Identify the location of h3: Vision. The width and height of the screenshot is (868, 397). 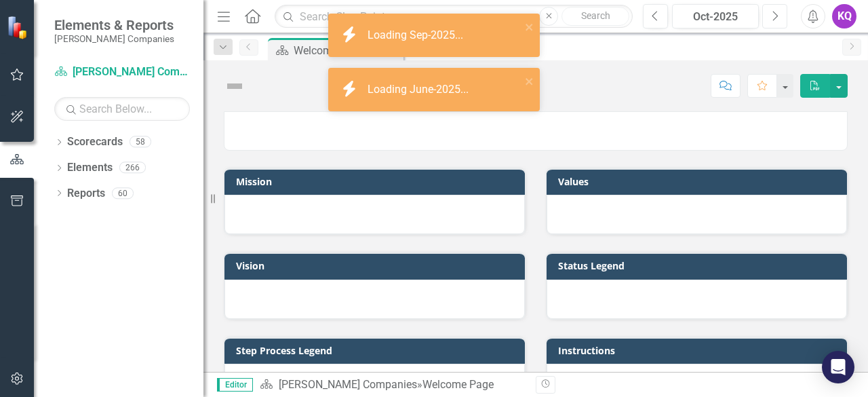
(377, 265).